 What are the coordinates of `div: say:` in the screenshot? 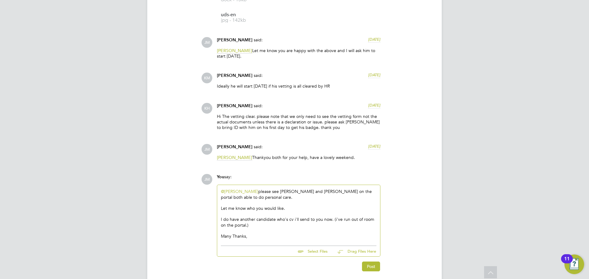 It's located at (298, 179).